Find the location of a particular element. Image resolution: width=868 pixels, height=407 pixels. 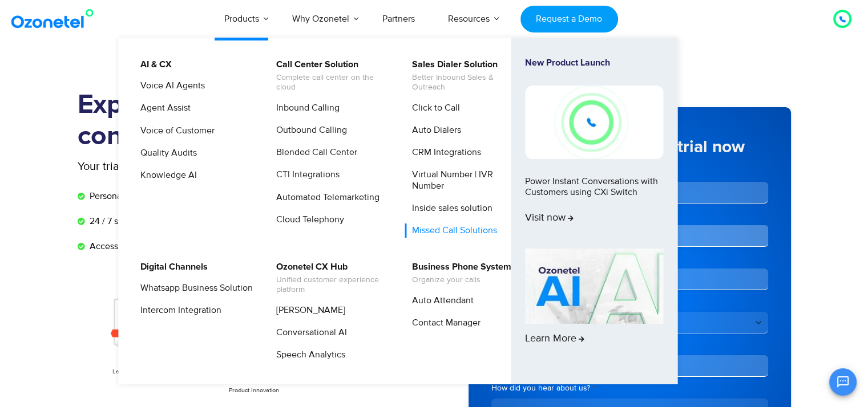

a: Whatsapp Business Solution is located at coordinates (193, 288).